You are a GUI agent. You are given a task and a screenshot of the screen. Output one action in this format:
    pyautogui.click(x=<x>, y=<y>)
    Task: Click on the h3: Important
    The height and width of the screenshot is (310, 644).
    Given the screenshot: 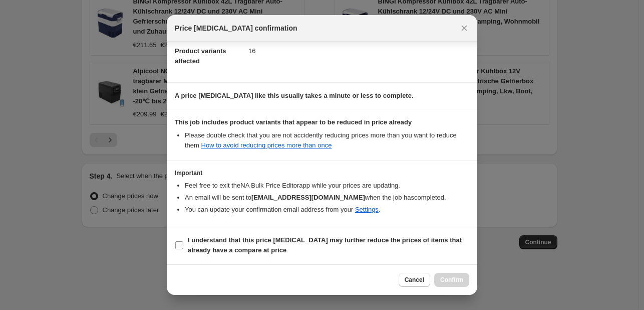 What is the action you would take?
    pyautogui.click(x=322, y=173)
    